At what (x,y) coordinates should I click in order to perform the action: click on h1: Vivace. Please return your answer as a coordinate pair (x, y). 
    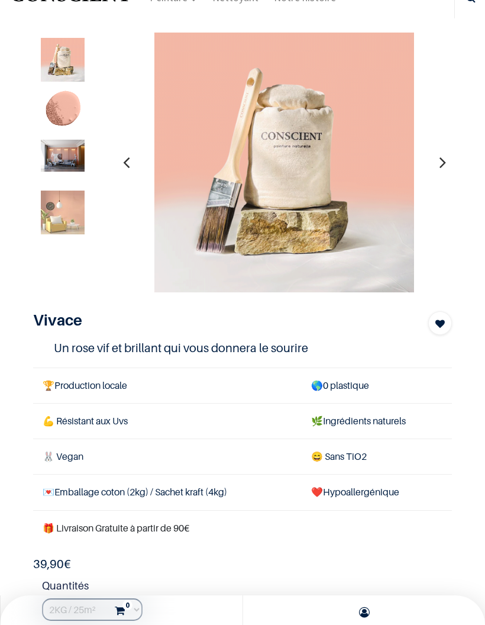
    Looking at the image, I should click on (211, 320).